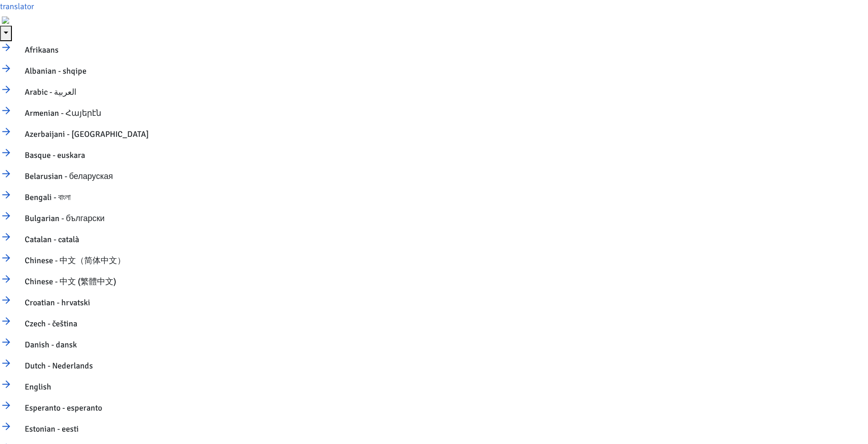 The width and height of the screenshot is (868, 444). What do you see at coordinates (442, 407) in the screenshot?
I see `a: Esperanto - esperanto` at bounding box center [442, 407].